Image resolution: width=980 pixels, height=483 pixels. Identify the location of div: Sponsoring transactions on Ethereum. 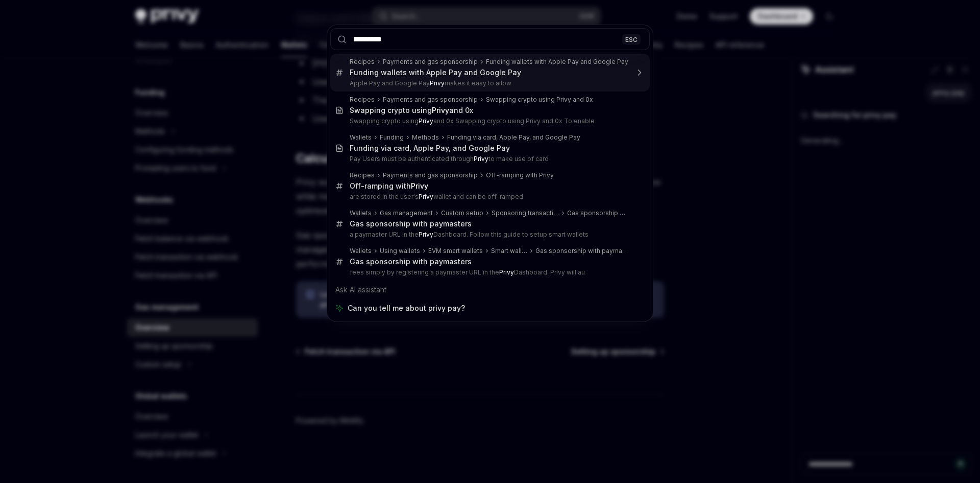
(525, 213).